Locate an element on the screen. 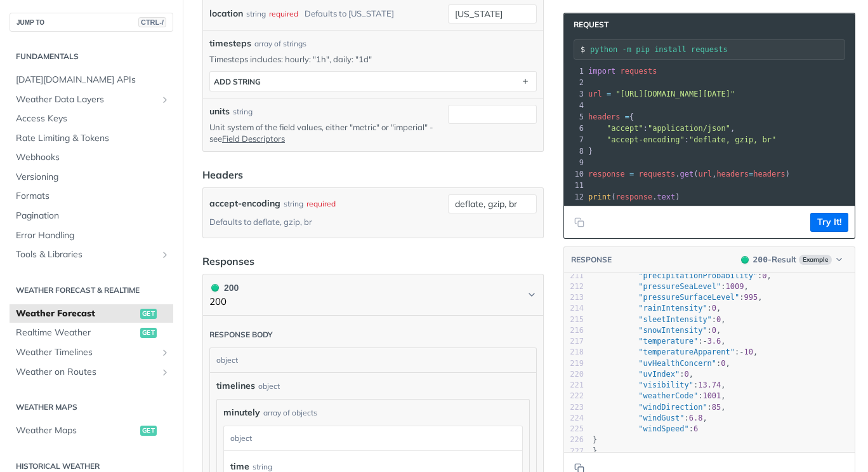 The height and width of the screenshot is (472, 868). div: Response body is located at coordinates (241, 334).